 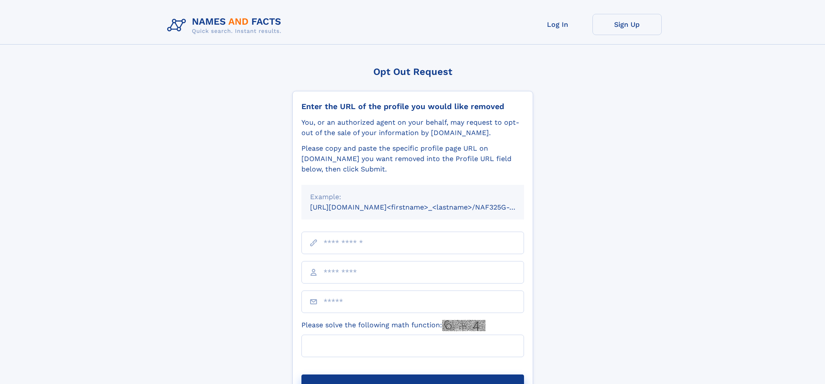 I want to click on div: You, or an authorized agent on your behalf, may request to opt-out of the sale of your informatio..., so click(x=413, y=128).